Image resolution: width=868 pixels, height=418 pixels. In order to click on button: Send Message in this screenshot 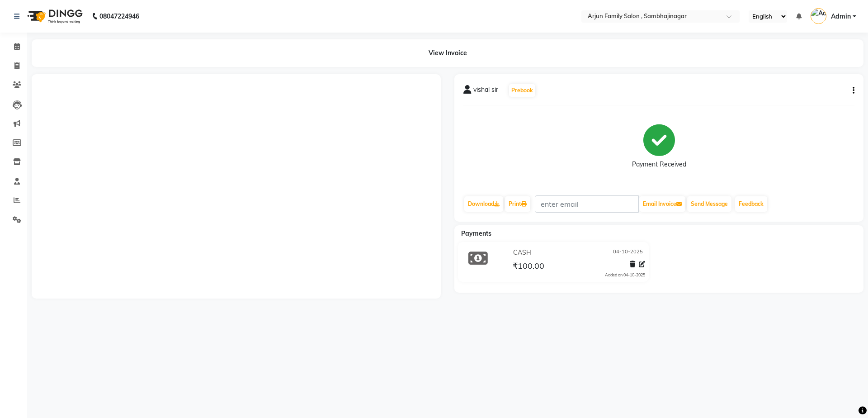, I will do `click(709, 204)`.